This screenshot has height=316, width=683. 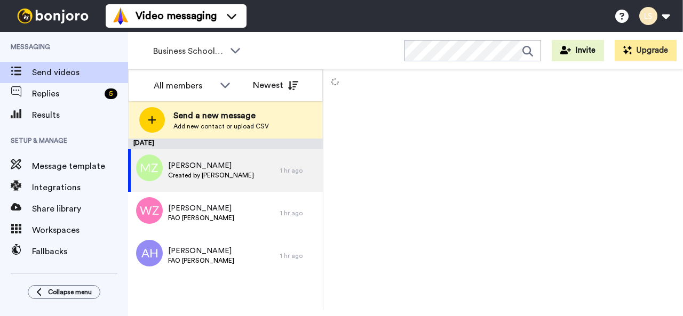 What do you see at coordinates (184, 86) in the screenshot?
I see `div: All members` at bounding box center [184, 86].